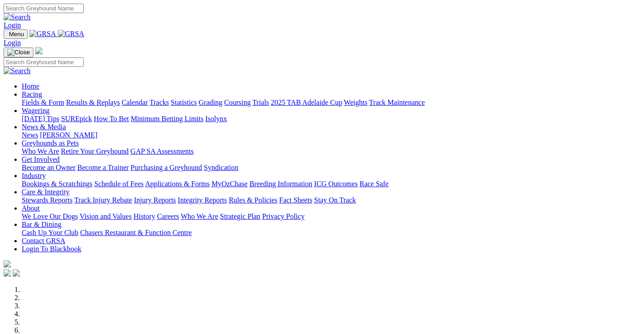 This screenshot has height=334, width=644. I want to click on a: Privacy Policy, so click(283, 216).